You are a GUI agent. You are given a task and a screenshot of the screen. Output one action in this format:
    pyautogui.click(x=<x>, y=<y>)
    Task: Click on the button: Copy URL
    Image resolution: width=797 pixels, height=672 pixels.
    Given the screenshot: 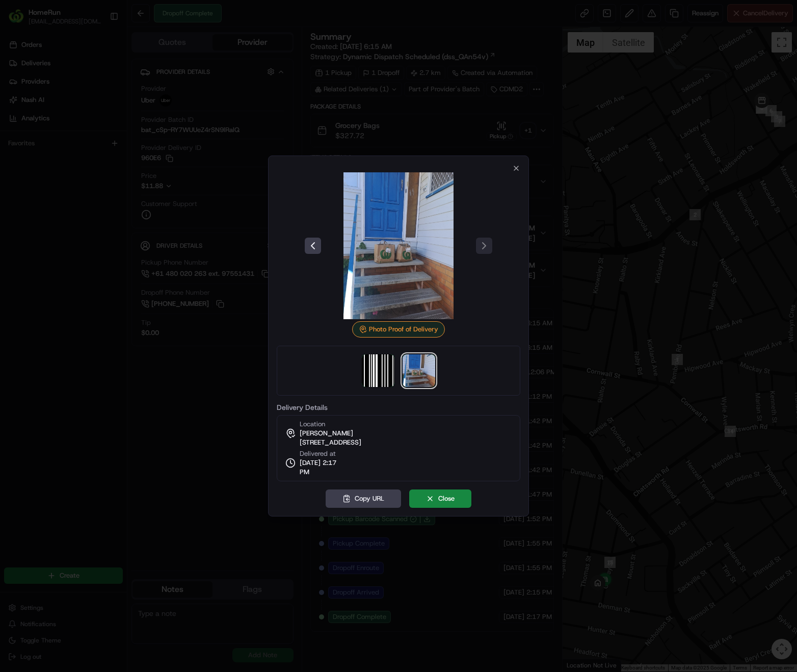 What is the action you would take?
    pyautogui.click(x=363, y=499)
    